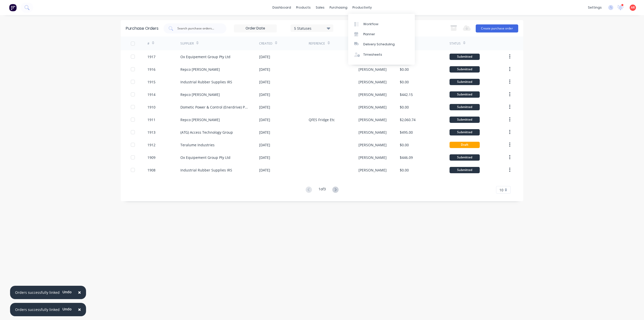 The height and width of the screenshot is (320, 644). What do you see at coordinates (406, 132) in the screenshot?
I see `div: $495.00` at bounding box center [406, 132].